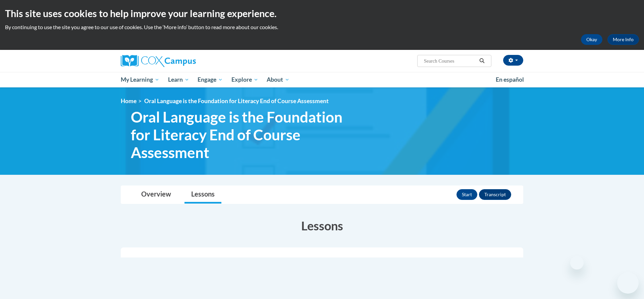  What do you see at coordinates (623, 39) in the screenshot?
I see `a: More Info` at bounding box center [623, 39].